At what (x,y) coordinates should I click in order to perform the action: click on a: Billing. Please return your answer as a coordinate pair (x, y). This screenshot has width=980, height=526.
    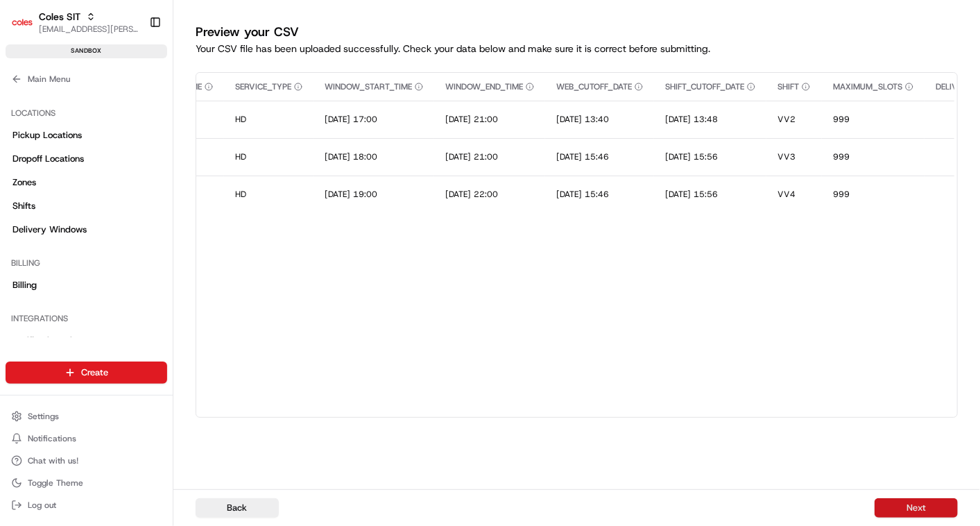
    Looking at the image, I should click on (86, 285).